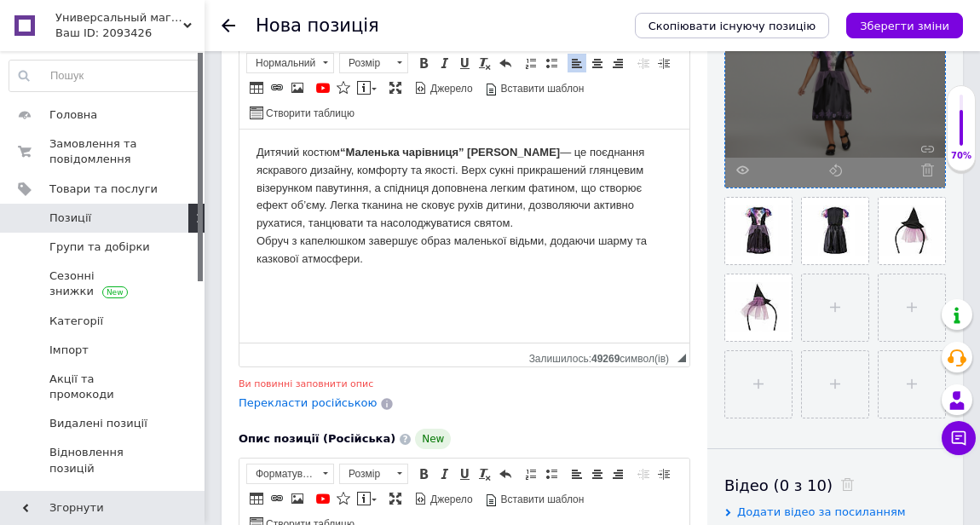  What do you see at coordinates (778, 485) in the screenshot?
I see `span: Відео (0 з 10)` at bounding box center [778, 485].